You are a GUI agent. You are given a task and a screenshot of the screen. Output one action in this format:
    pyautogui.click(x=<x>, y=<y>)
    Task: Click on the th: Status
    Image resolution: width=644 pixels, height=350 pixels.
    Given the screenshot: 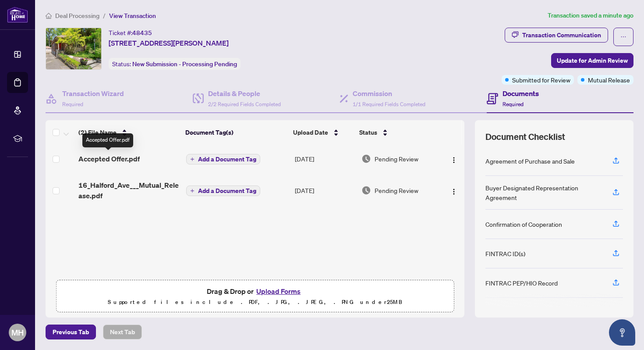 What is the action you would take?
    pyautogui.click(x=397, y=132)
    